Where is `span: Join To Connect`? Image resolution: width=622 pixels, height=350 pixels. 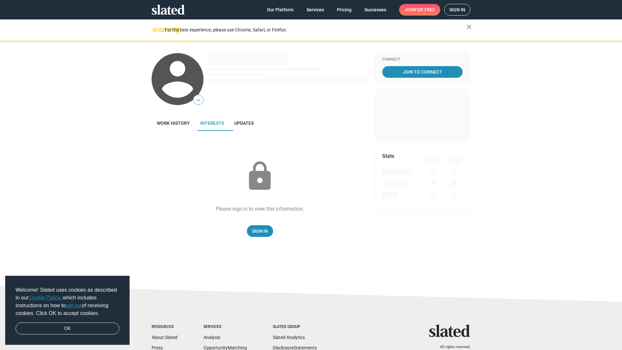 span: Join To Connect is located at coordinates (422, 72).